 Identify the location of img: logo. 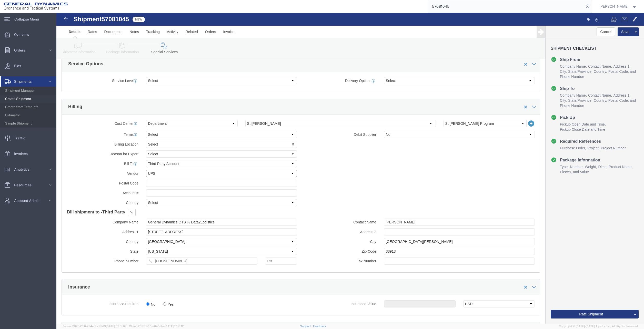
(35, 6).